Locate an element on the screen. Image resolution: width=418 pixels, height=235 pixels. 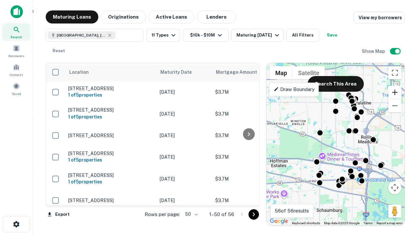
button: Maturing Loans is located at coordinates (72, 17).